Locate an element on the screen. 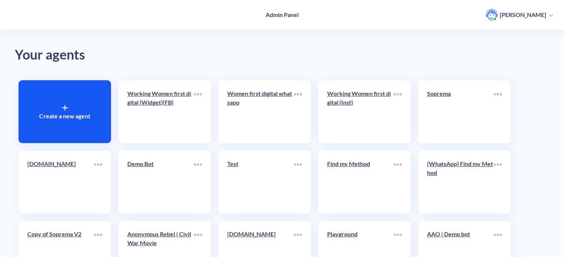 This screenshot has height=257, width=564. p: Find my Method is located at coordinates (361, 164).